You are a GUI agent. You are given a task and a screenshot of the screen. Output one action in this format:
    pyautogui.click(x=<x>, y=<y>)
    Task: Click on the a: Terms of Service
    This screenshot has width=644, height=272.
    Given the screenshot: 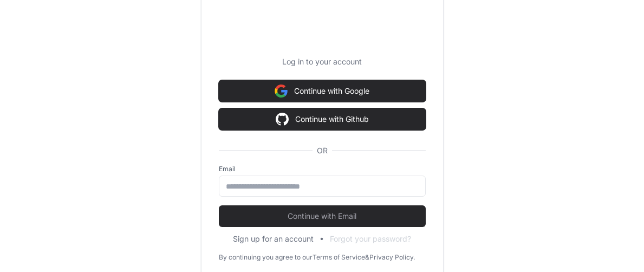 What is the action you would take?
    pyautogui.click(x=339, y=257)
    